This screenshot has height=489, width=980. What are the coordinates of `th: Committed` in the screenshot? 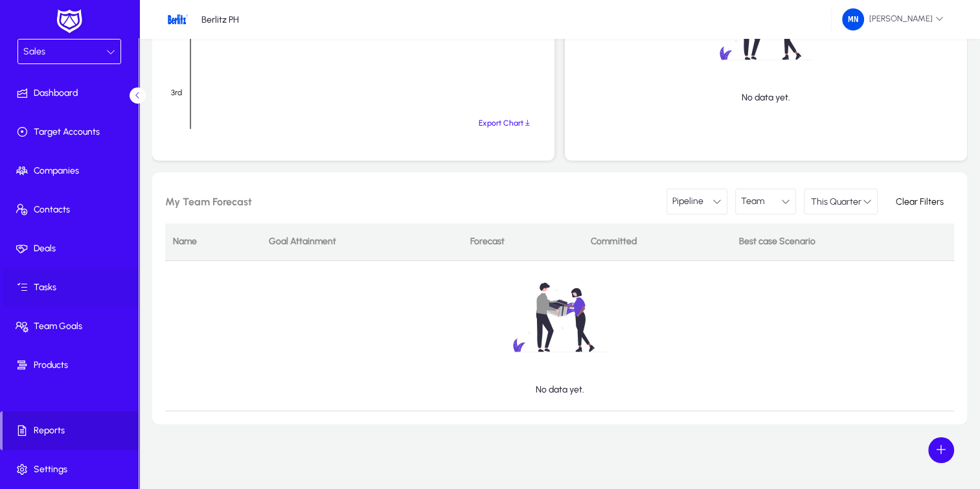 It's located at (657, 242).